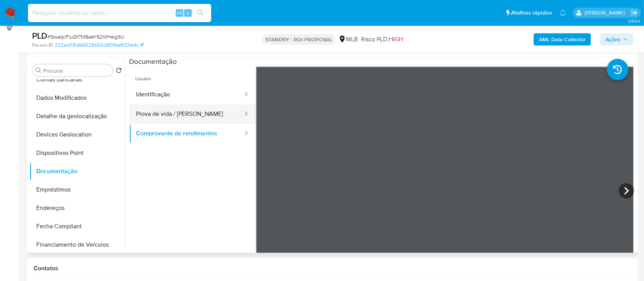 This screenshot has height=281, width=644. I want to click on span: Risco PLD:, so click(382, 40).